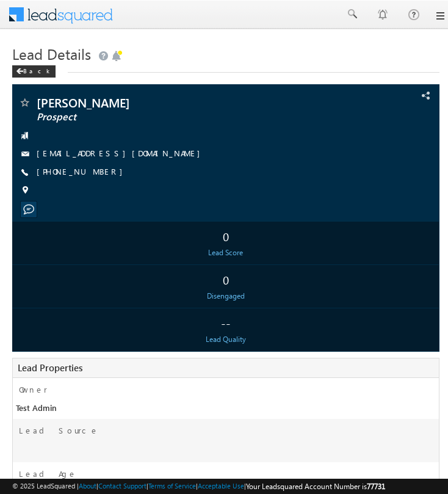 This screenshot has width=448, height=494. Describe the element at coordinates (37, 69) in the screenshot. I see `a: Back` at that location.